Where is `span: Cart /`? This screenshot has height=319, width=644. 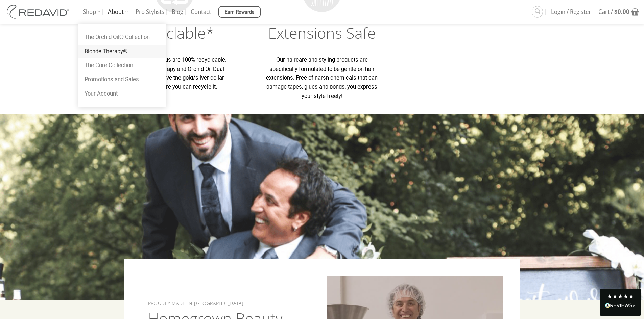
span: Cart / is located at coordinates (614, 12).